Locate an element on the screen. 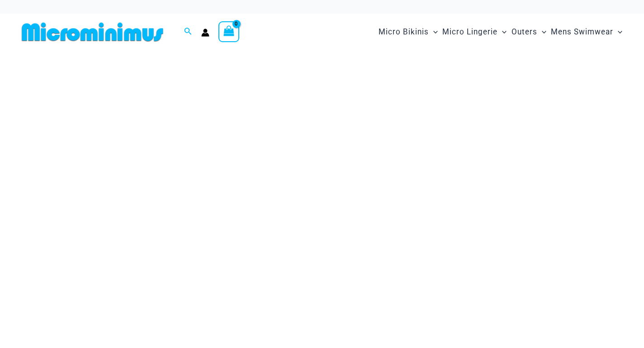 The image size is (644, 348). span: Micro Bikinis is located at coordinates (403, 32).